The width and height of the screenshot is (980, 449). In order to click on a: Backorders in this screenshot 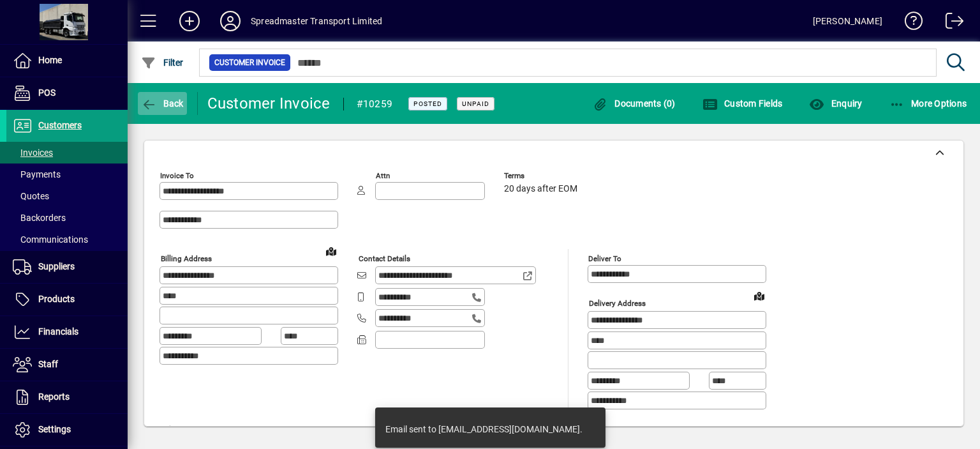, I will do `click(67, 217)`.